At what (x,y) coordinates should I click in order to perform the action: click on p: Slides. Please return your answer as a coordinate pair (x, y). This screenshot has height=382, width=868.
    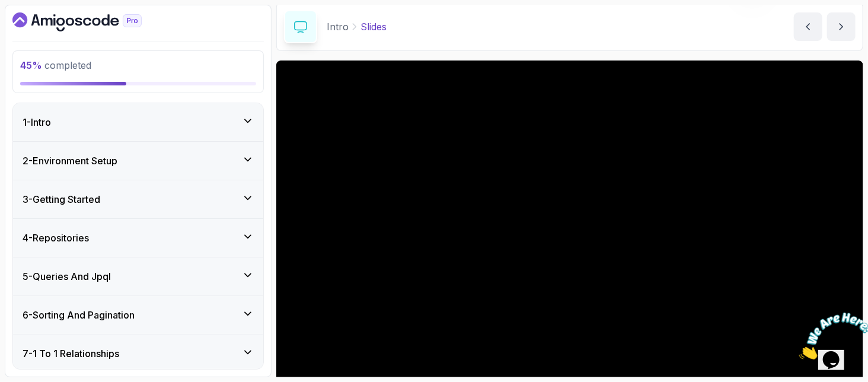
    Looking at the image, I should click on (374, 27).